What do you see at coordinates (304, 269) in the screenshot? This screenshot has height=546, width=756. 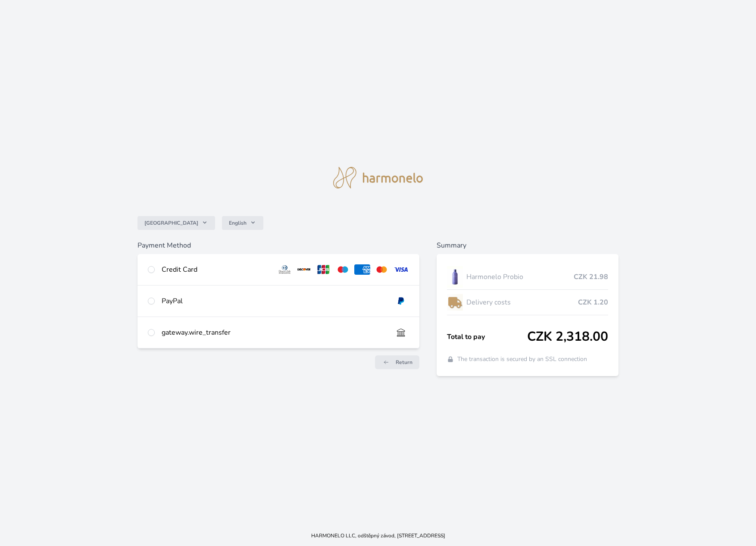 I see `img: discover.svg` at bounding box center [304, 269].